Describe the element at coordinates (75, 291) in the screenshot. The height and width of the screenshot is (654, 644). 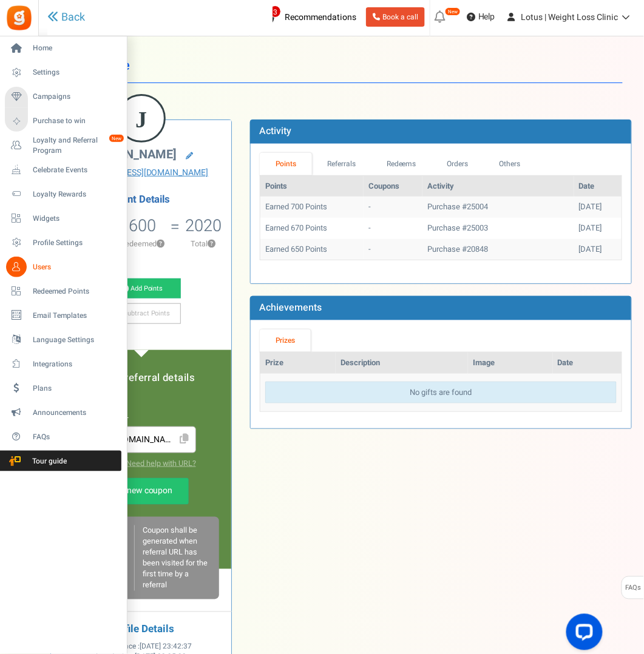
I see `span: Redeemed Points` at that location.